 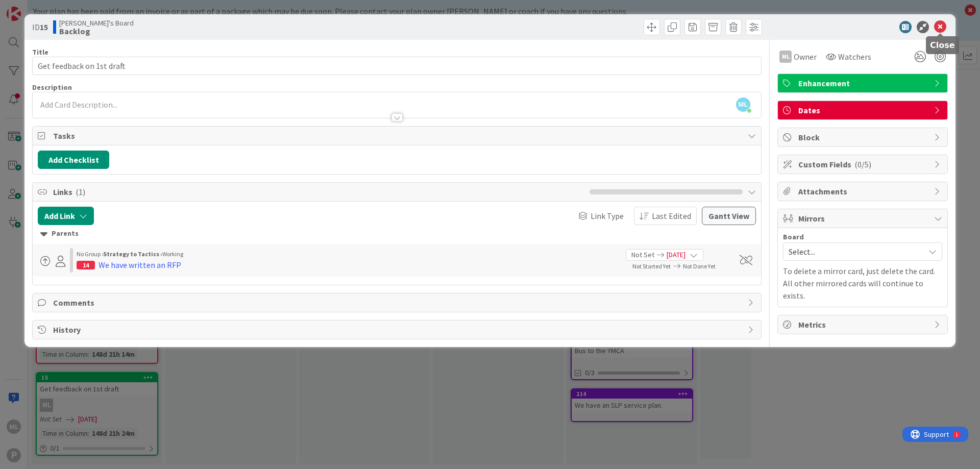 I want to click on button: Add Link, so click(x=66, y=215).